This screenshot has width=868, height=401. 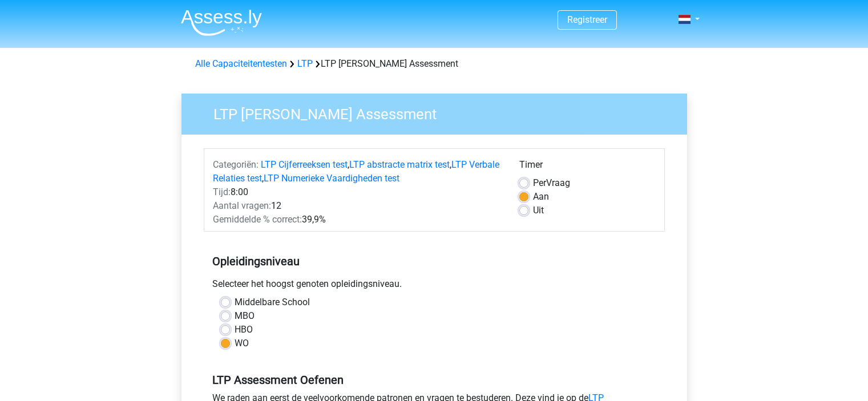 What do you see at coordinates (357, 192) in the screenshot?
I see `div: 8:00` at bounding box center [357, 192].